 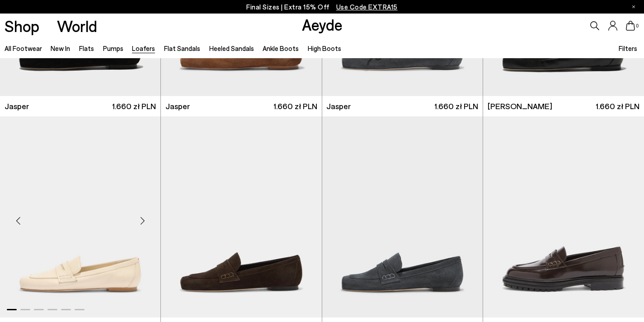 I want to click on div: Previous slide, so click(x=18, y=221).